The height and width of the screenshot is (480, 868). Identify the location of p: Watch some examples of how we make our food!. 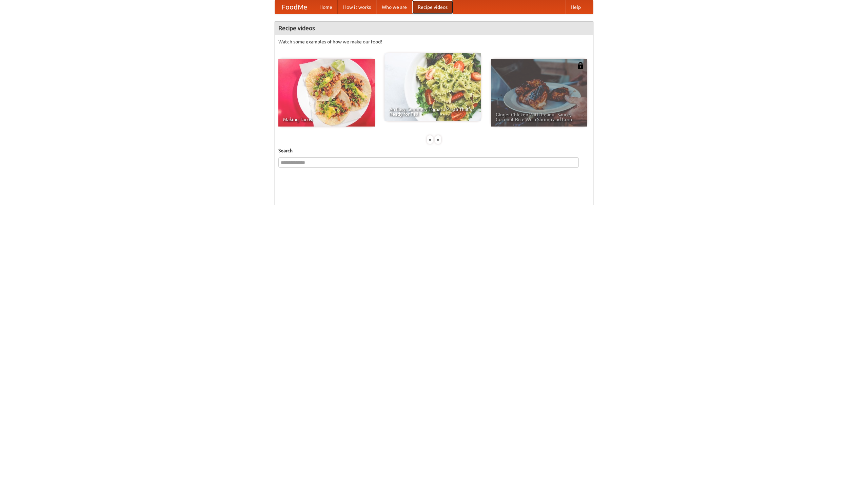
(434, 42).